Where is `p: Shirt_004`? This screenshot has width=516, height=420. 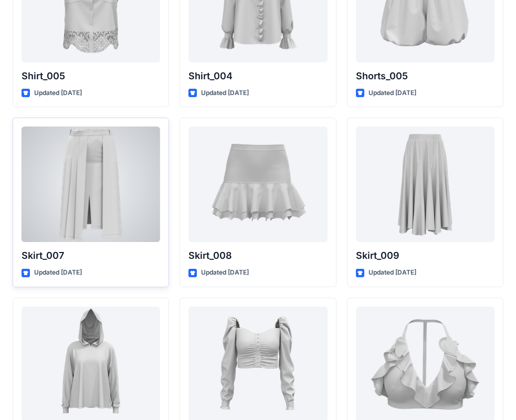
p: Shirt_004 is located at coordinates (258, 76).